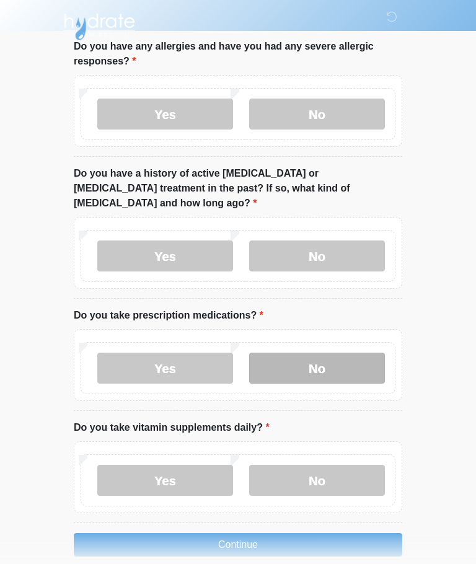 Image resolution: width=476 pixels, height=564 pixels. Describe the element at coordinates (238, 54) in the screenshot. I see `label: Do you have any allergies and have you had any severe allergic responses?` at that location.